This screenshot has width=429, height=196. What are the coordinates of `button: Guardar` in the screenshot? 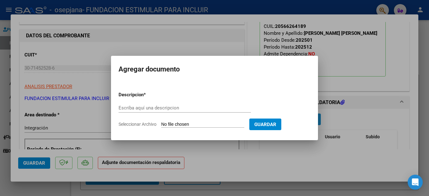 It's located at (265, 124).